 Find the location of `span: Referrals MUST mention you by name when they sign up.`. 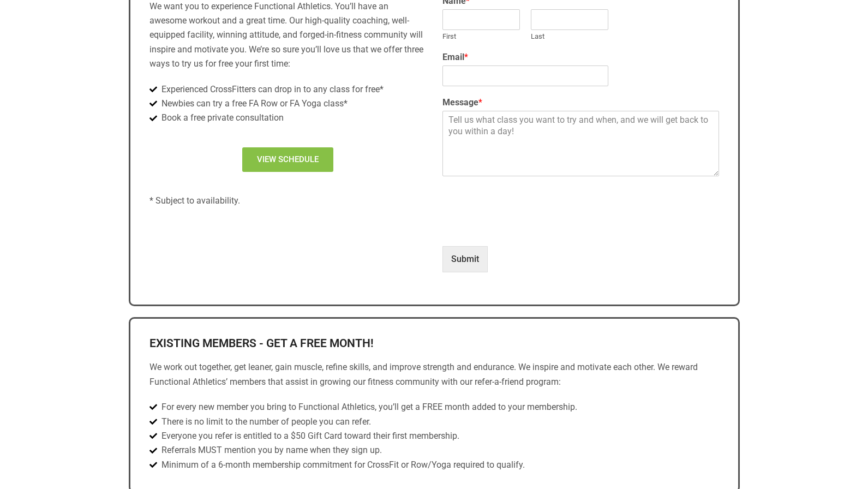

span: Referrals MUST mention you by name when they sign up. is located at coordinates (270, 450).